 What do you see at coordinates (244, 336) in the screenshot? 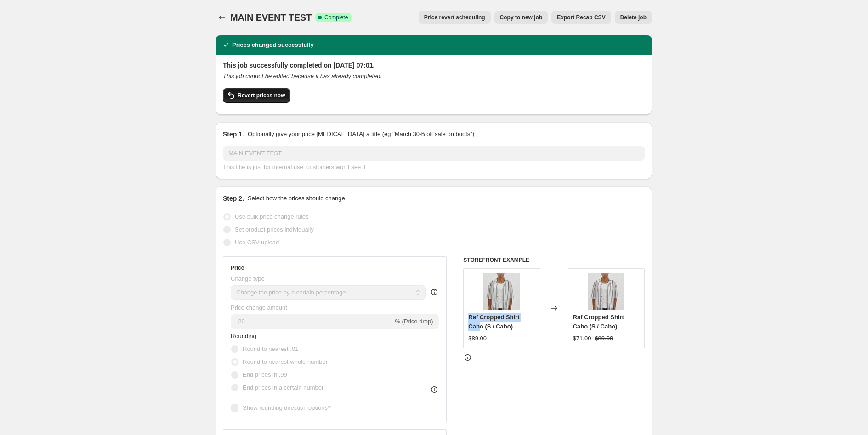
I see `span: Rounding` at bounding box center [244, 336].